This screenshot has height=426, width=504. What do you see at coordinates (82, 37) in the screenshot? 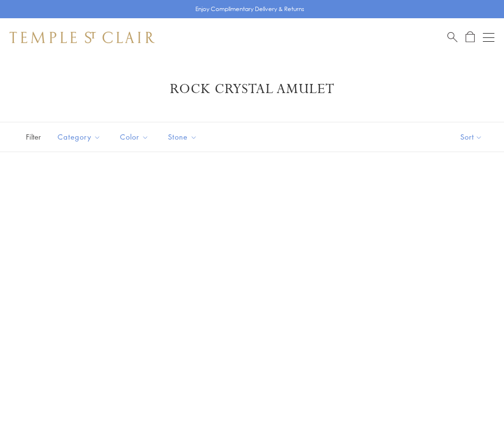
I see `img: Temple St. Clair` at bounding box center [82, 37].